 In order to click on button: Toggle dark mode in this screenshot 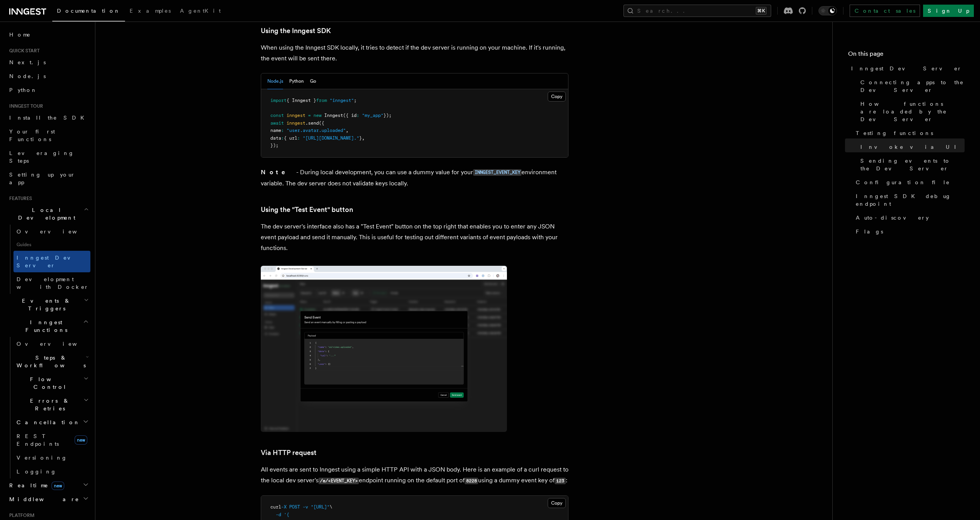, I will do `click(828, 11)`.